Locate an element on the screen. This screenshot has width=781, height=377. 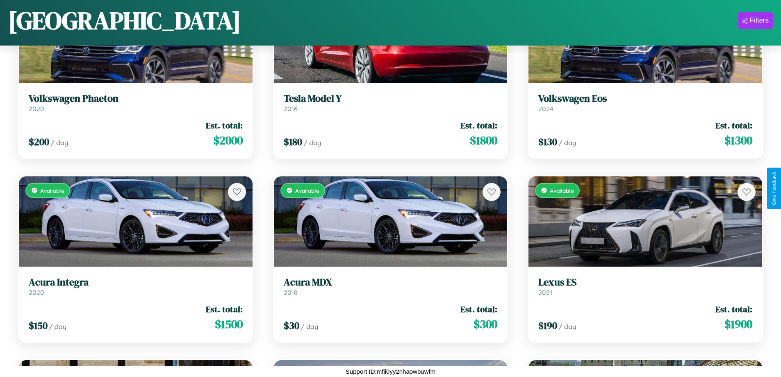
span: $ 190 is located at coordinates (548, 325).